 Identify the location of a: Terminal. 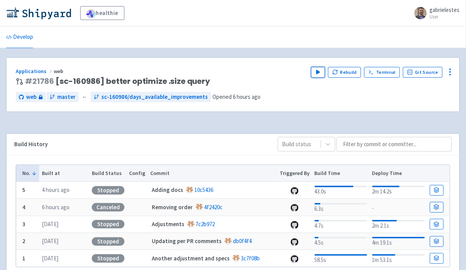
(382, 72).